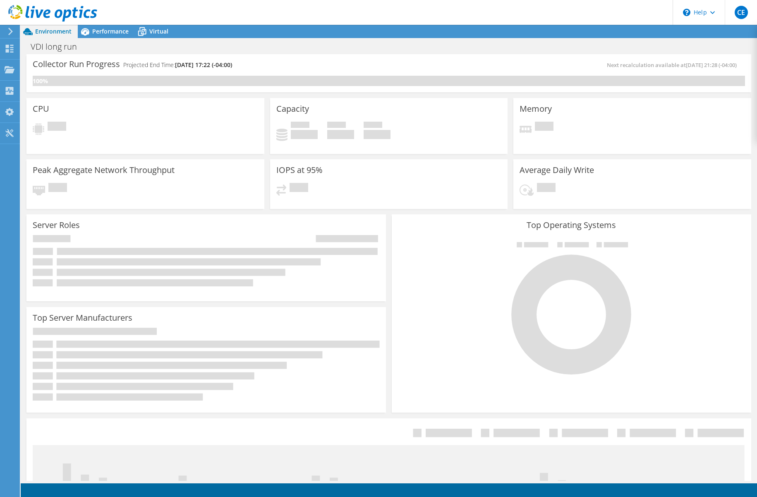 The image size is (757, 497). I want to click on span: CE, so click(742, 12).